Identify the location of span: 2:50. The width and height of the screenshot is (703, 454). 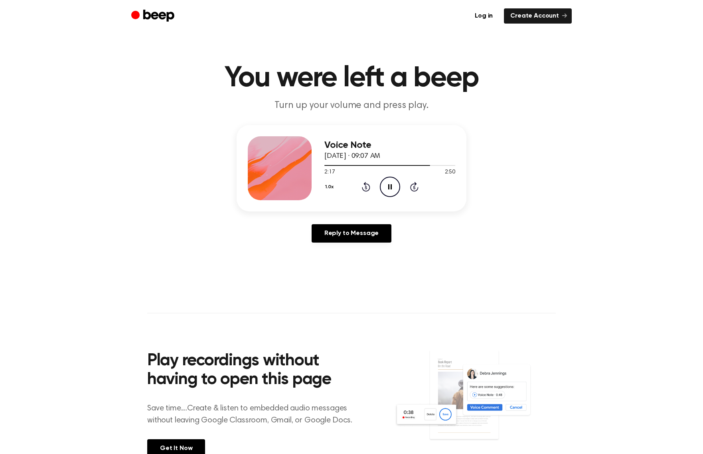
(450, 172).